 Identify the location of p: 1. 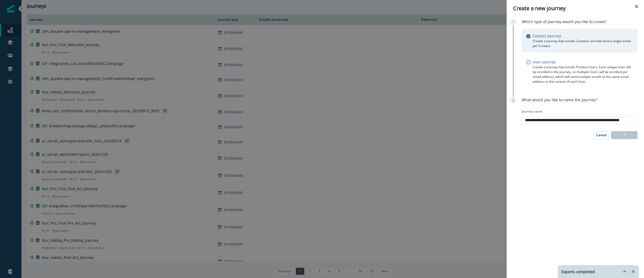
(514, 22).